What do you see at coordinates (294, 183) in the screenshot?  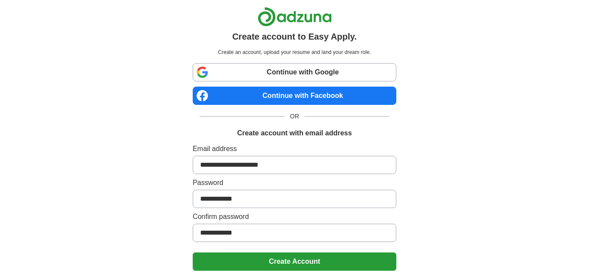 I see `label: Password` at bounding box center [294, 183].